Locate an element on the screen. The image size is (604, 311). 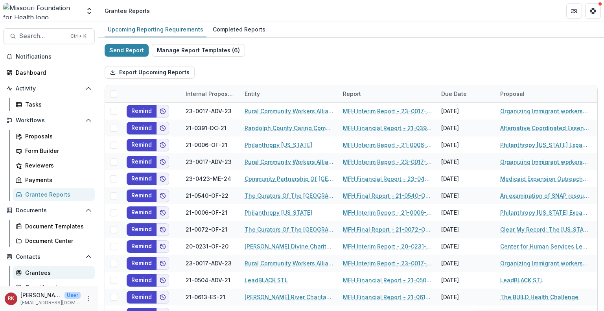
a: The BUILD Health Challenge is located at coordinates (539, 297).